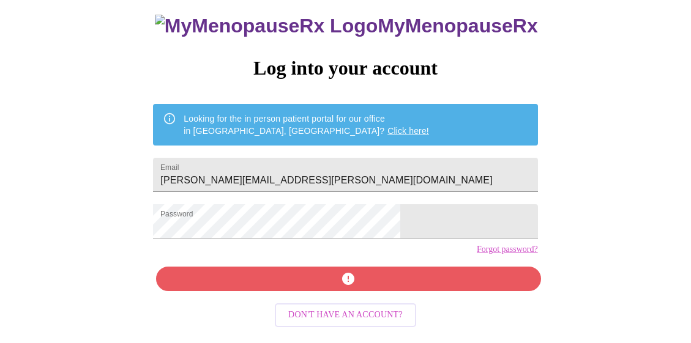 The image size is (691, 343). I want to click on span: Don't have an account?, so click(345, 315).